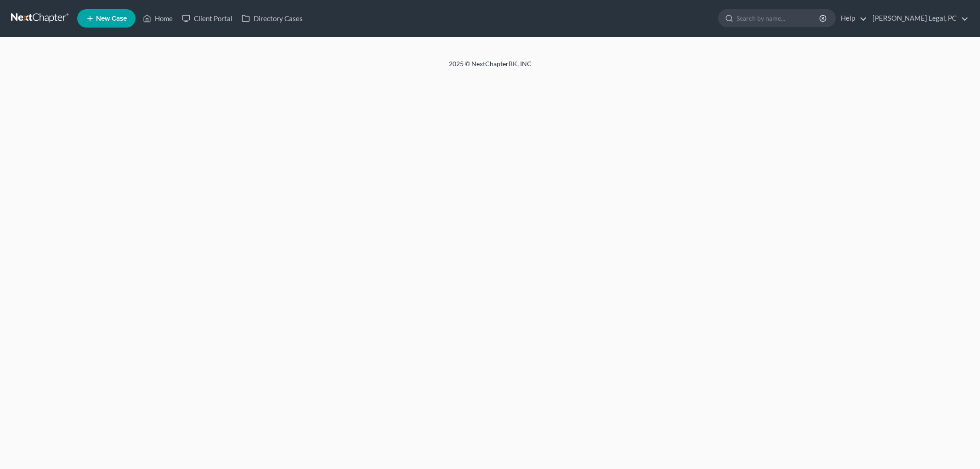  Describe the element at coordinates (852, 19) in the screenshot. I see `a: Help` at that location.